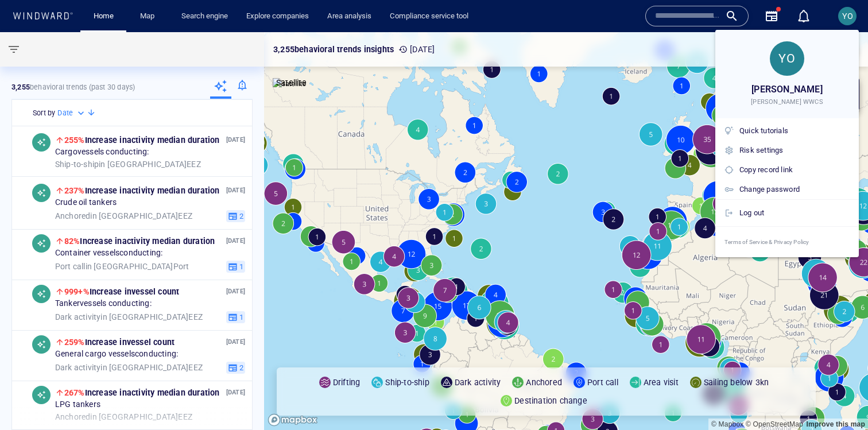  I want to click on div: Copy record link, so click(795, 170).